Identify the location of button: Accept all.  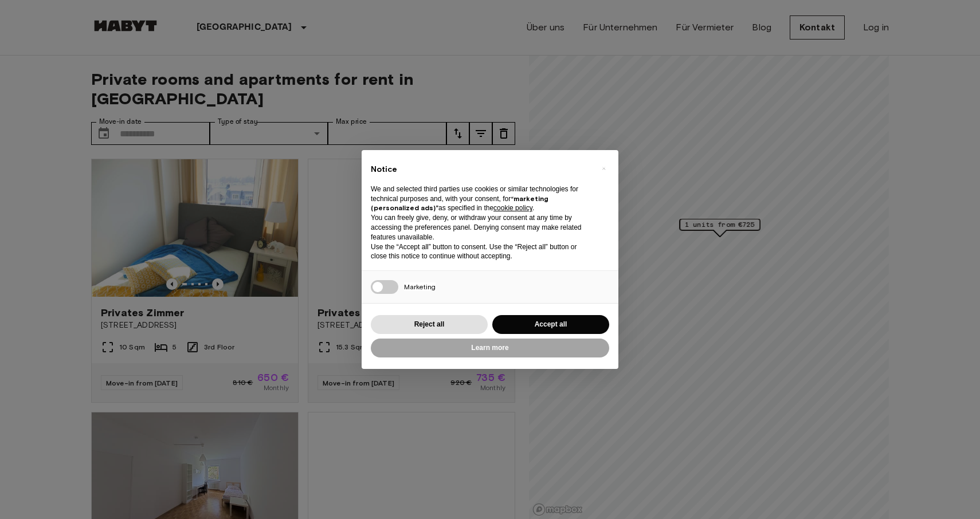
(551, 324).